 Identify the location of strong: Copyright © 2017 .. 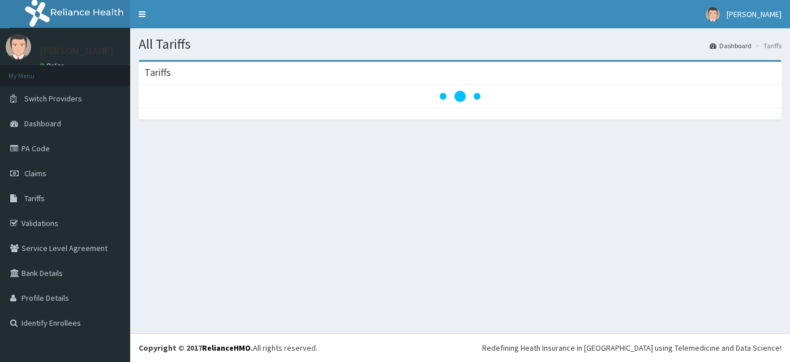
(196, 347).